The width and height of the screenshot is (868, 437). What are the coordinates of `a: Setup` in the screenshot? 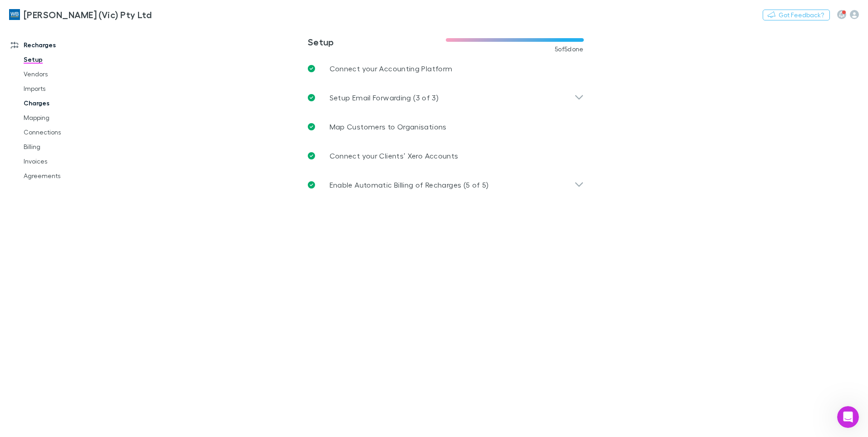 It's located at (69, 59).